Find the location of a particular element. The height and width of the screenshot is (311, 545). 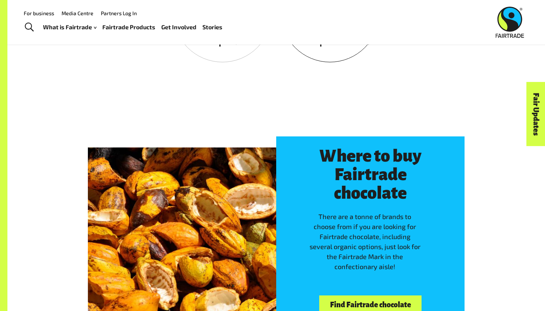

span: There are a tonne of brands to choose from if you are looking for Fairtrade chocolate, including ... is located at coordinates (365, 241).